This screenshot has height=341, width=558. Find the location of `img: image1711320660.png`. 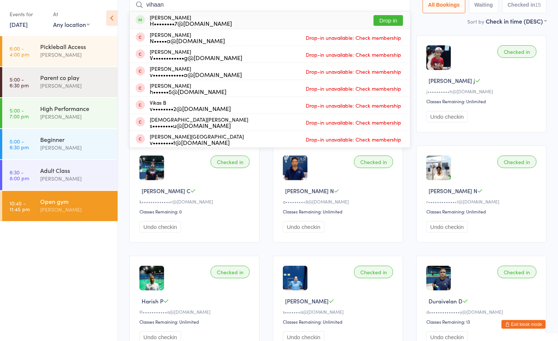

img: image1711320660.png is located at coordinates (438, 168).